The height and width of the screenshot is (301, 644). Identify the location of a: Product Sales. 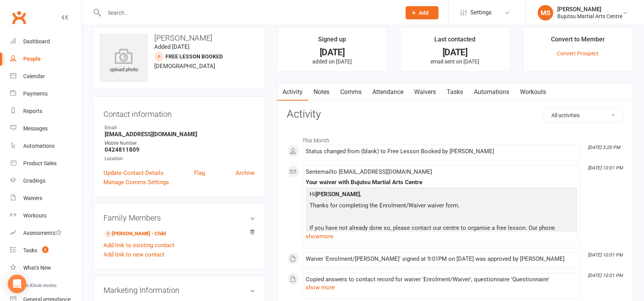
(46, 163).